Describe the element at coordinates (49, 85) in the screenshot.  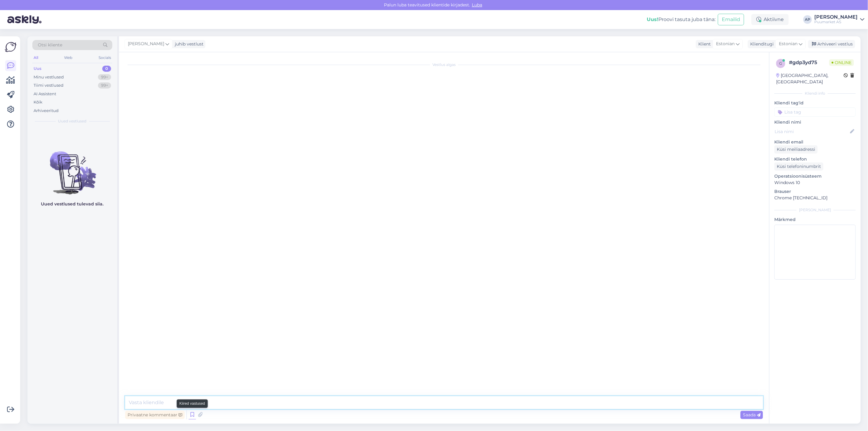
I see `div: Tiimi vestlused` at that location.